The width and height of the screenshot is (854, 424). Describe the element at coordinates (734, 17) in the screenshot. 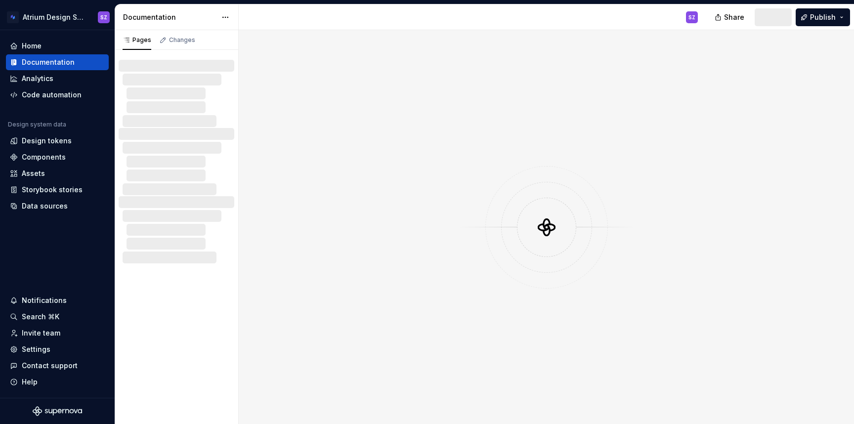

I see `span: Share` at that location.